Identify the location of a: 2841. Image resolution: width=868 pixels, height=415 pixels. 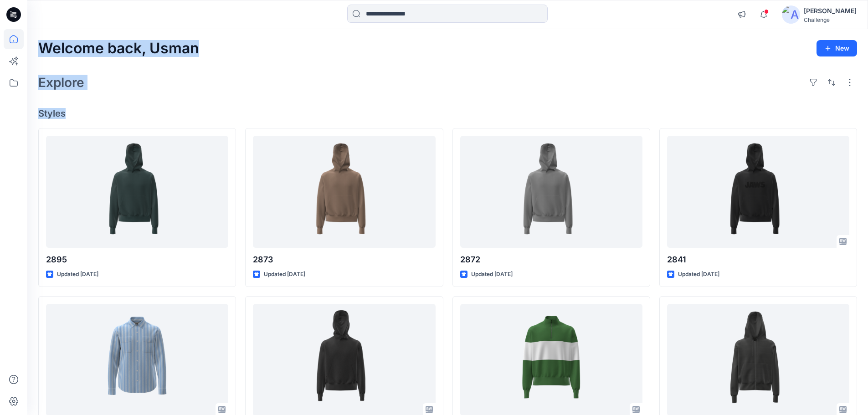
(758, 191).